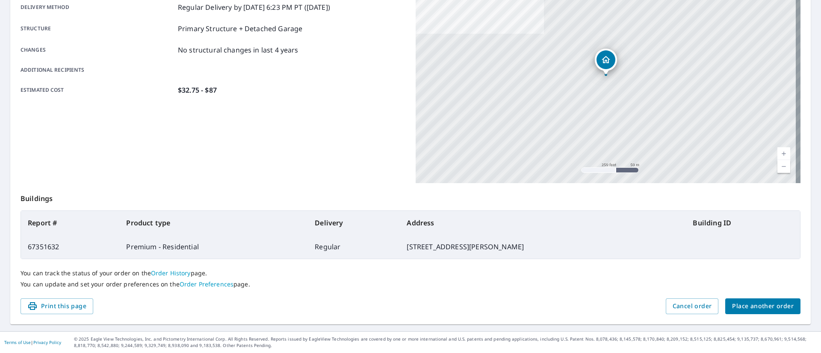 The width and height of the screenshot is (821, 353). Describe the element at coordinates (238, 50) in the screenshot. I see `p: No structural changes in last 4 years` at that location.